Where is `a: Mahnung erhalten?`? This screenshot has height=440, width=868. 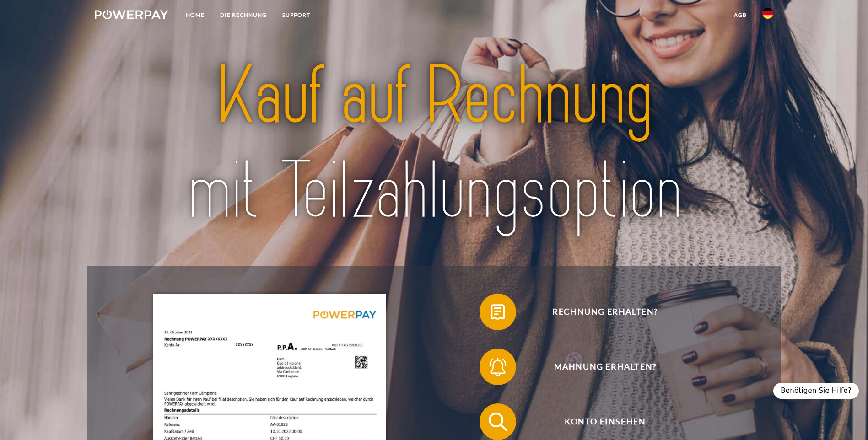
a: Mahnung erhalten? is located at coordinates (599, 367).